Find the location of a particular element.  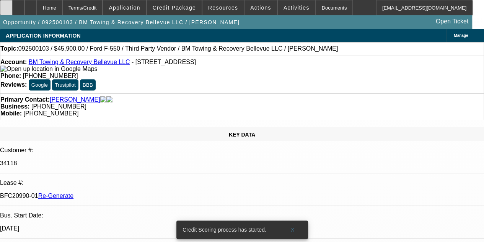

button: Actions is located at coordinates (261, 8).